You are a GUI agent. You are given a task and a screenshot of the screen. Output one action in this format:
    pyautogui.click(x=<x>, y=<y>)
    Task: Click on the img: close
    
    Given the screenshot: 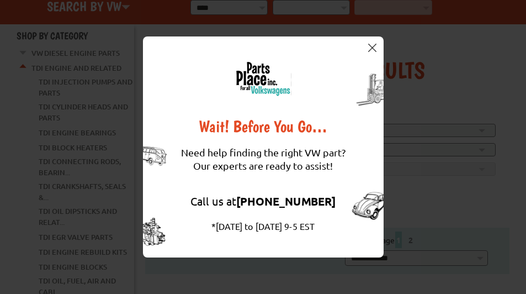 What is the action you would take?
    pyautogui.click(x=372, y=47)
    